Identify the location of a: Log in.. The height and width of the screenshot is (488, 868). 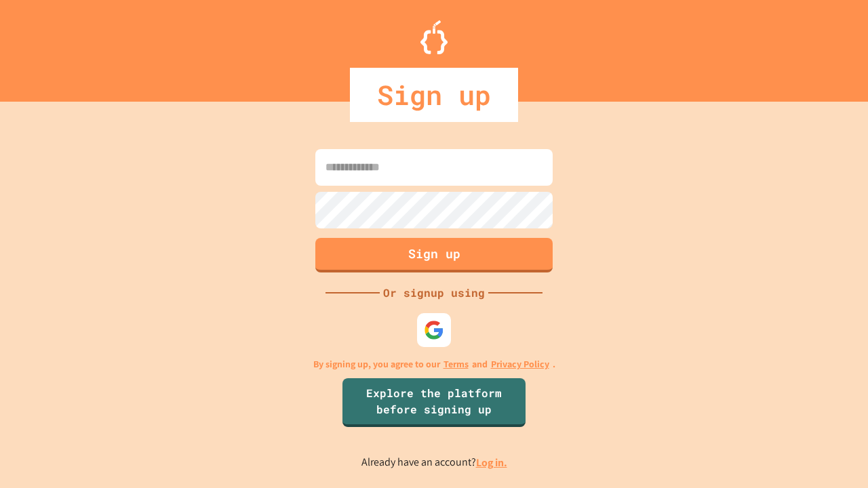
(491, 462).